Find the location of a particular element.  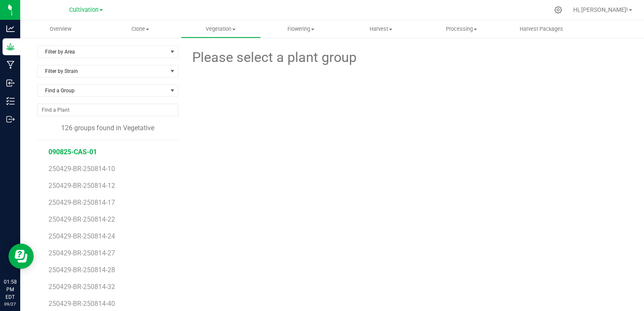

a: Harvest Packages is located at coordinates (541, 29).